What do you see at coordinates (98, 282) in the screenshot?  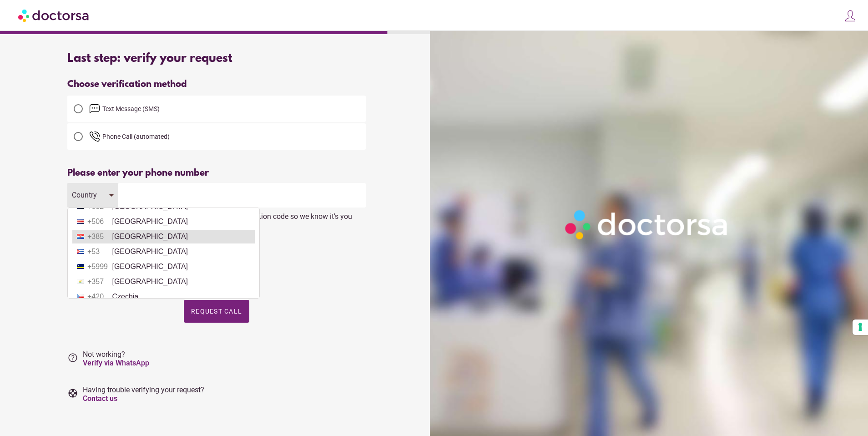 I see `span: +357` at bounding box center [98, 282].